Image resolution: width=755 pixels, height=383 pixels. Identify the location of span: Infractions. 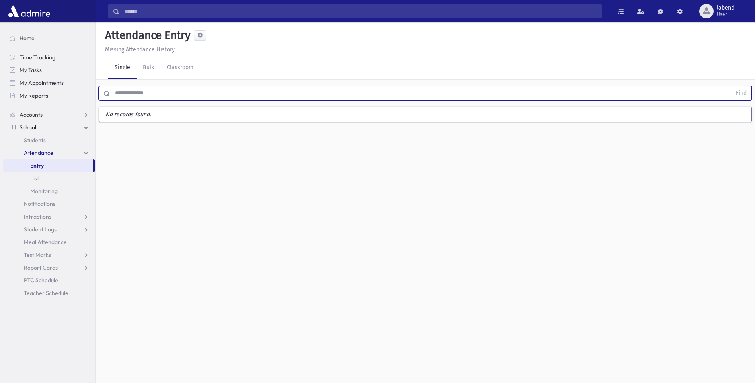
(37, 217).